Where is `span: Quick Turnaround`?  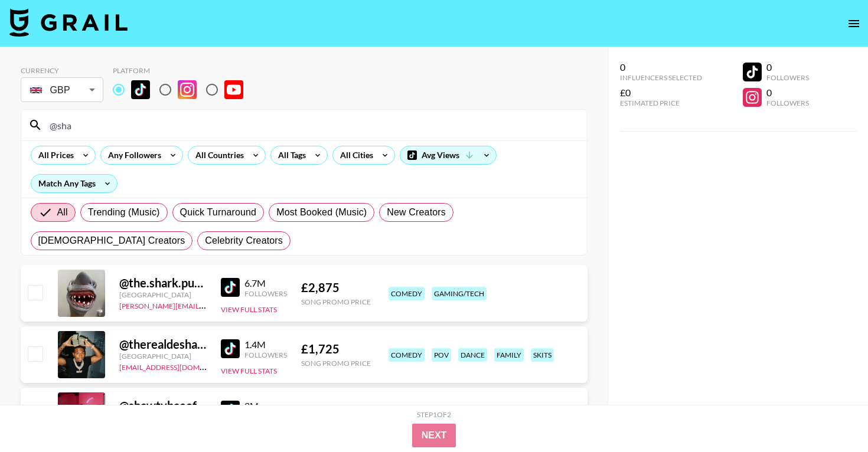
span: Quick Turnaround is located at coordinates (219, 213).